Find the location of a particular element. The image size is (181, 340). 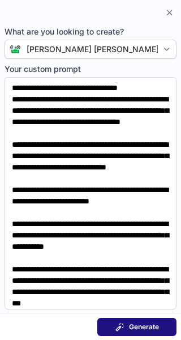

span: Generate is located at coordinates (144, 327).